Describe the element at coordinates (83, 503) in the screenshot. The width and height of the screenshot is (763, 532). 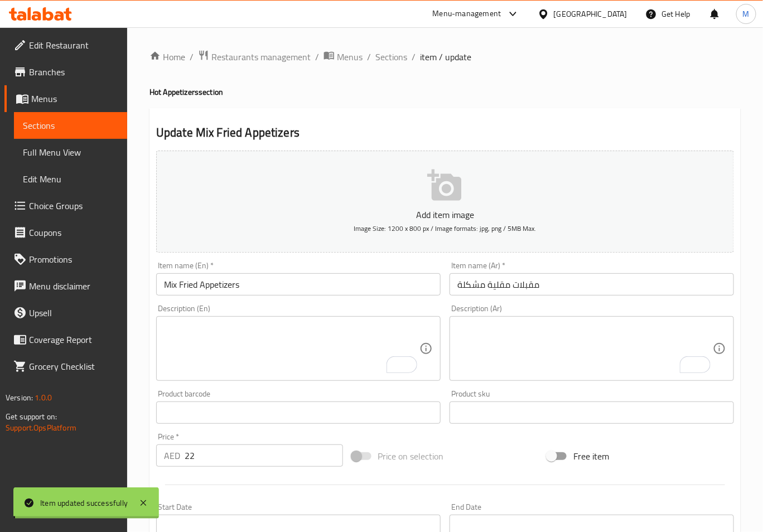
I see `div: Item updated successfully` at that location.